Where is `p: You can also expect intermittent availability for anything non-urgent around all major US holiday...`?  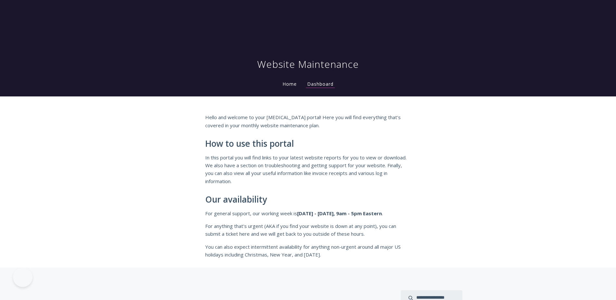
p: You can also expect intermittent availability for anything non-urgent around all major US holiday... is located at coordinates (308, 251).